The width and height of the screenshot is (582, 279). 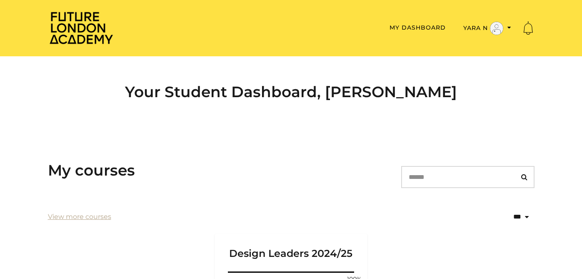 I want to click on h3: My courses, so click(x=91, y=170).